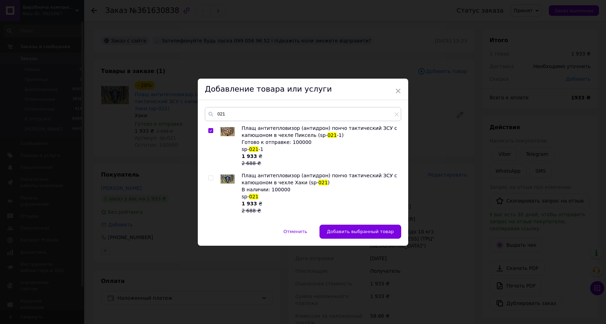  Describe the element at coordinates (228, 179) in the screenshot. I see `img: Плащ антитепловизор (антидрон) пончо тактический ЗСУ с капюшоном в чехле Хаки (sp-021)` at that location.